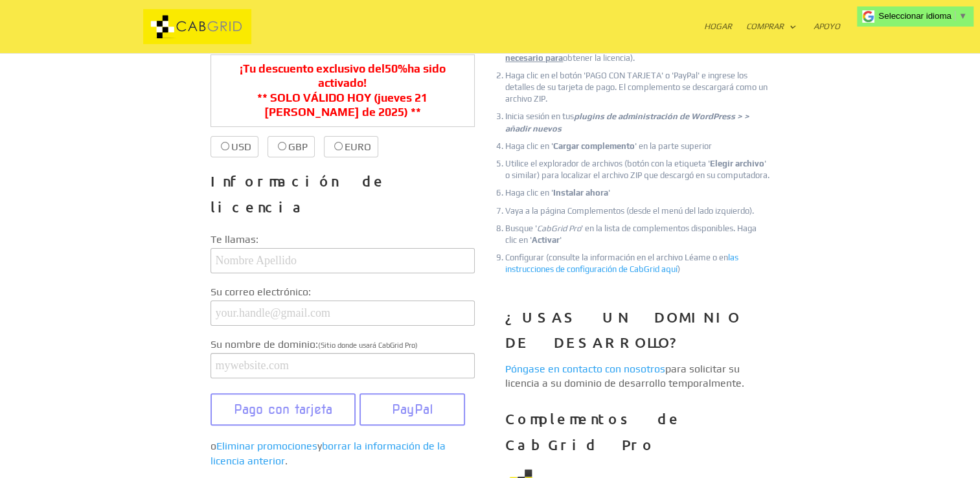 The width and height of the screenshot is (980, 478). Describe the element at coordinates (581, 193) in the screenshot. I see `strong: Instalar ahora` at that location.